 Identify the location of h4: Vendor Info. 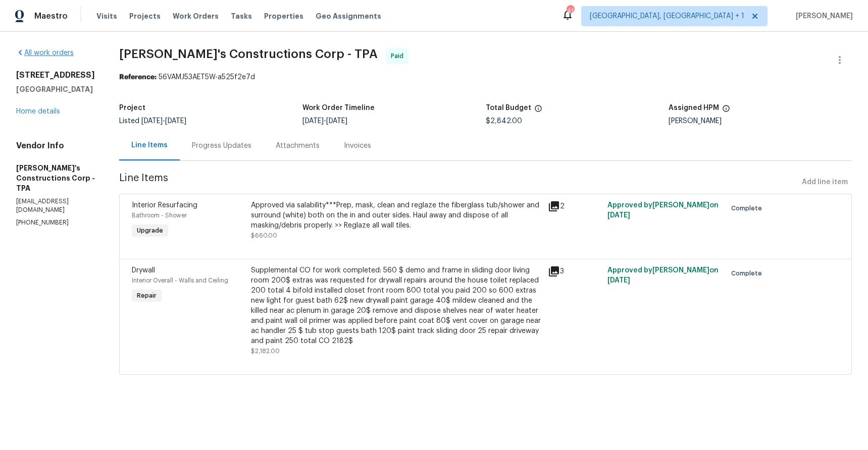
(56, 146).